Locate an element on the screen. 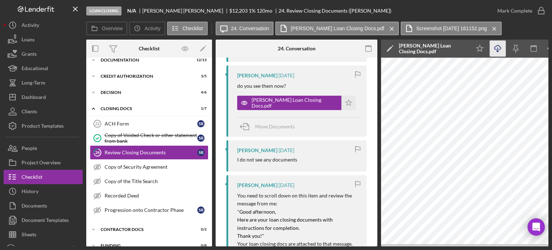 This screenshot has width=552, height=250. div: Checklist is located at coordinates (32, 178).